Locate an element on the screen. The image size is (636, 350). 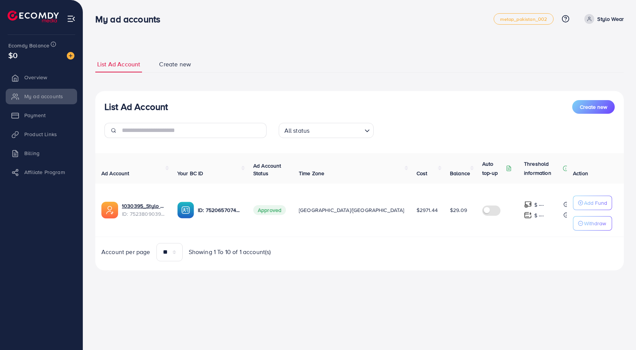
span: $29.09 is located at coordinates (458, 210).